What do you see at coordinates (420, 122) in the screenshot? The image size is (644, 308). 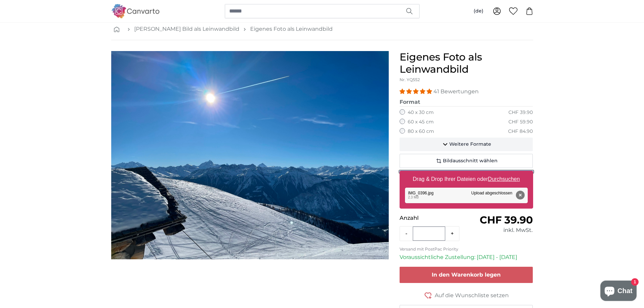 I see `label: 60 x 45 cm` at bounding box center [420, 122].